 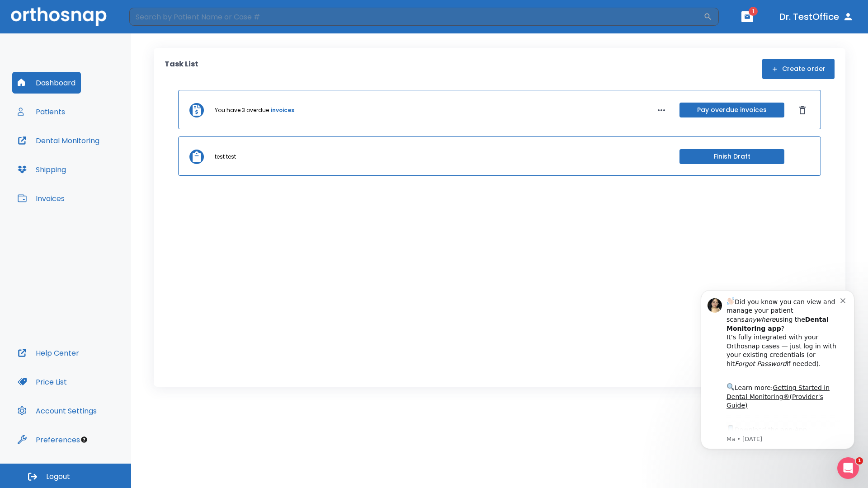 What do you see at coordinates (49, 439) in the screenshot?
I see `a: Preferences` at bounding box center [49, 439].